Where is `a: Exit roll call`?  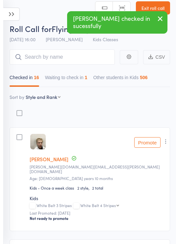
a: Exit roll call is located at coordinates (153, 8).